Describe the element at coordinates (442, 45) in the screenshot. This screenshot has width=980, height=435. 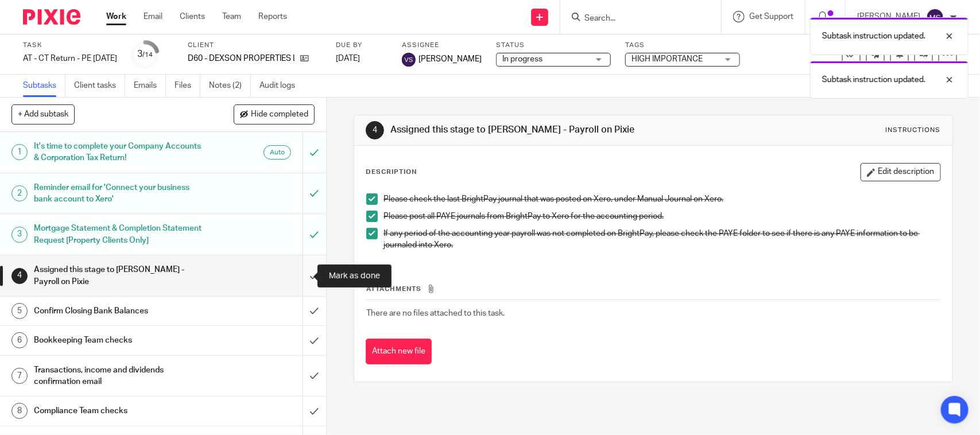
I see `label: Assignee` at that location.